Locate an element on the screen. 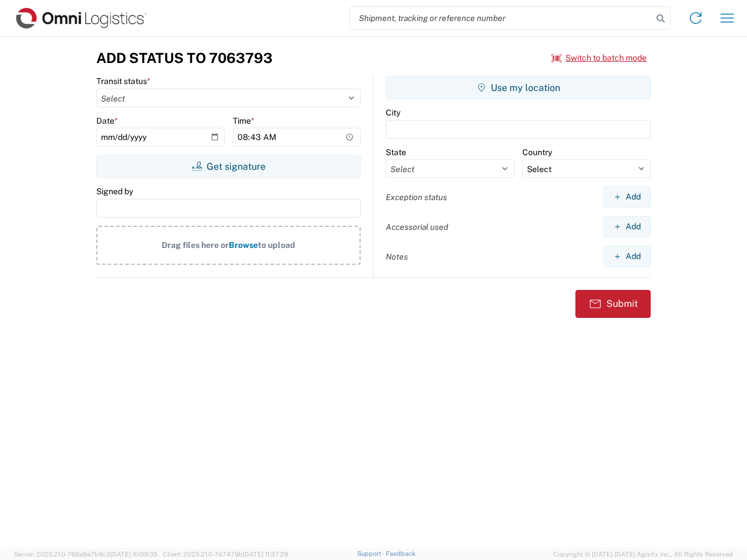  a: Support is located at coordinates (372, 554).